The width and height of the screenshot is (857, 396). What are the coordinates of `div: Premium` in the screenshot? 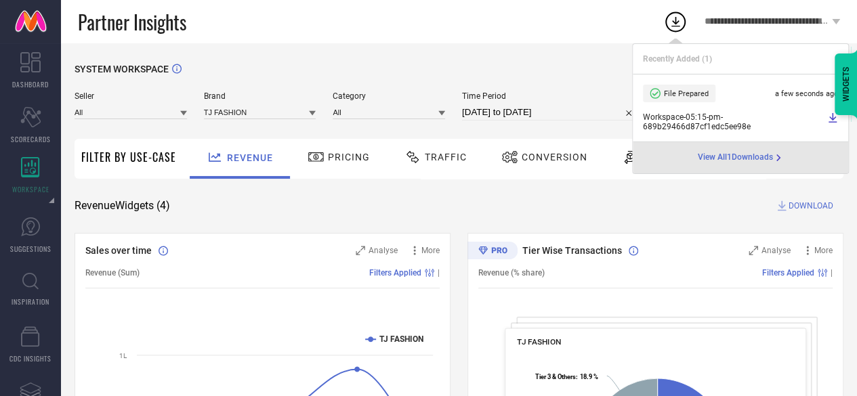 It's located at (492, 252).